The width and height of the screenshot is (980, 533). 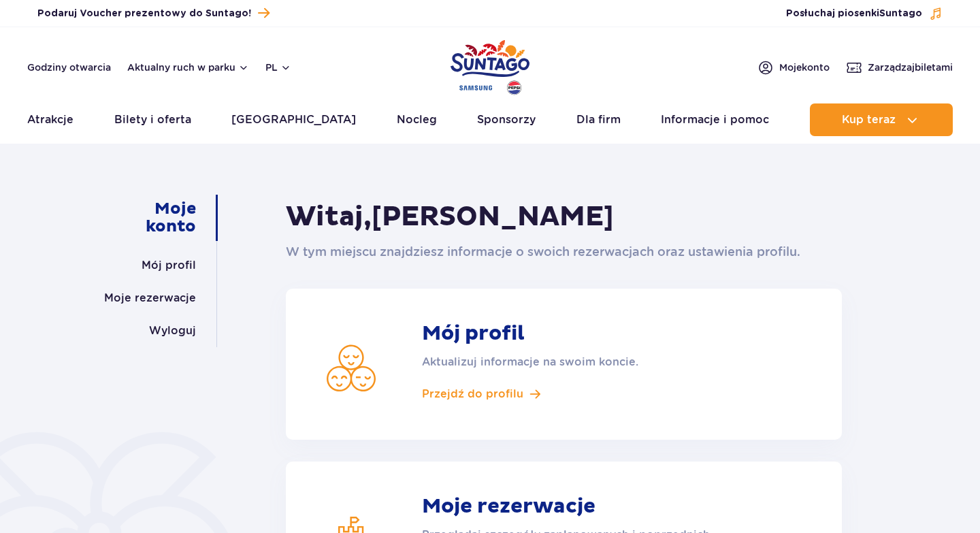 I want to click on a: Mojekonto, so click(x=794, y=67).